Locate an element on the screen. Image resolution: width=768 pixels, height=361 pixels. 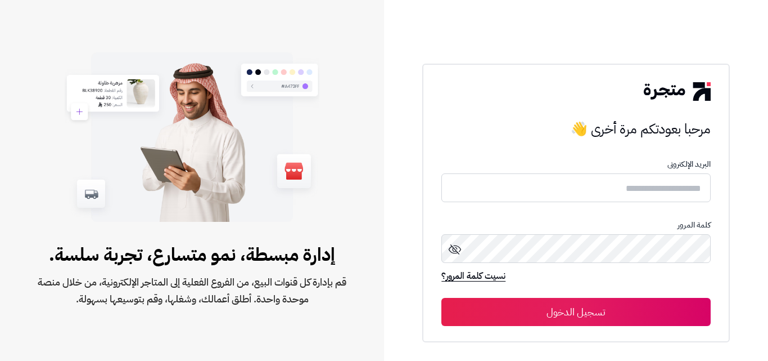
p: البريد الإلكترونى is located at coordinates (576, 164).